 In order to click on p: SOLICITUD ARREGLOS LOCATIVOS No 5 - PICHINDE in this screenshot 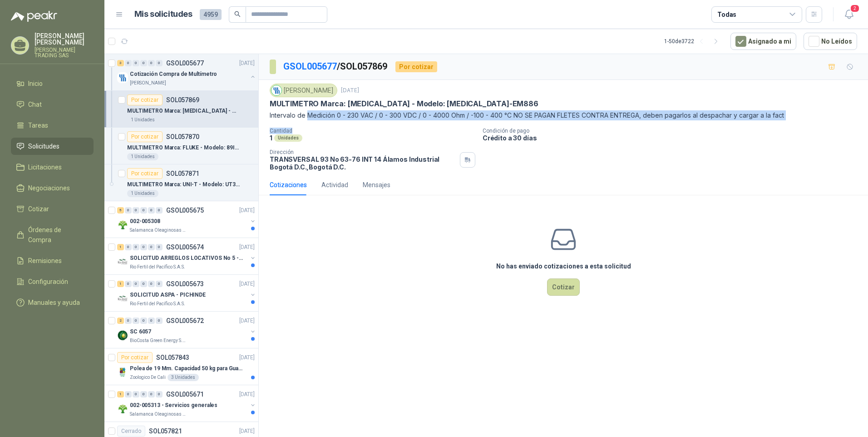, I will do `click(186, 258)`.